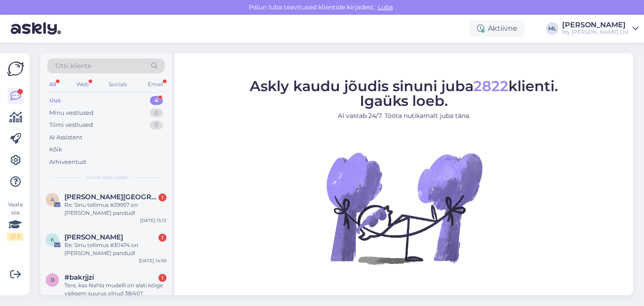 The image size is (644, 306). I want to click on span: Otsi kliente, so click(74, 66).